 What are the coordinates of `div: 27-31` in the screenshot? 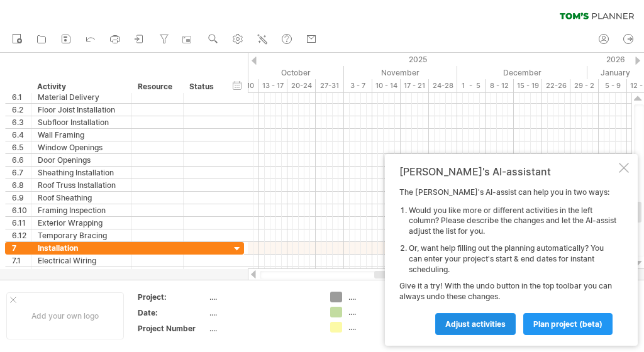 It's located at (330, 86).